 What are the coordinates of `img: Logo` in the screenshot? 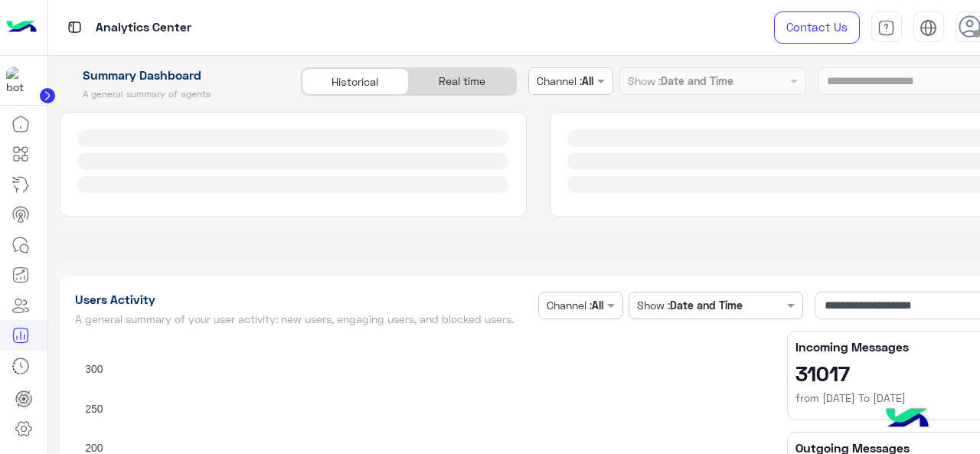 It's located at (22, 28).